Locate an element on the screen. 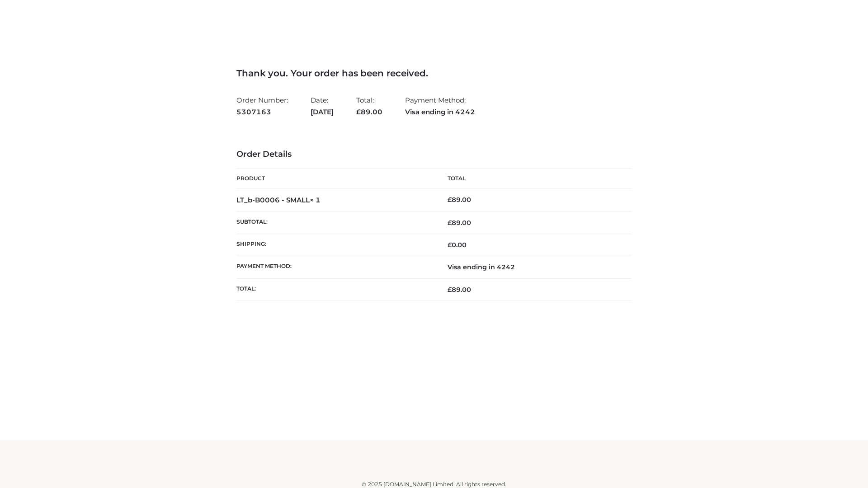  li: Date: is located at coordinates (322, 106).